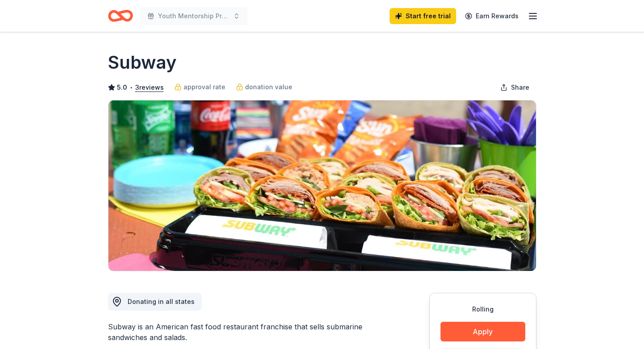 This screenshot has height=349, width=644. Describe the element at coordinates (247, 332) in the screenshot. I see `div: Subway is an American fast food restaurant franchise that sells submarine sandwiches and salads.` at that location.